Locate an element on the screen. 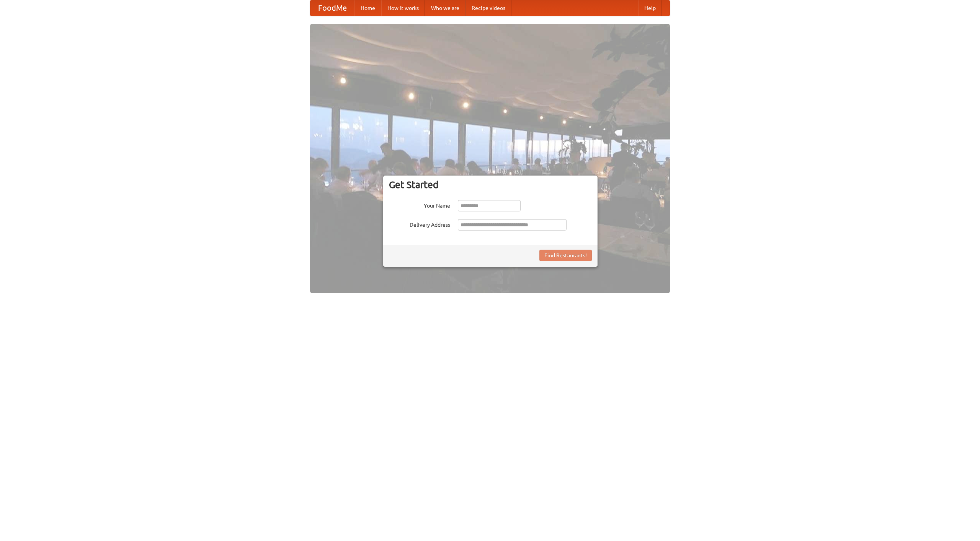 This screenshot has height=541, width=980. button: Find Restaurants! is located at coordinates (565, 256).